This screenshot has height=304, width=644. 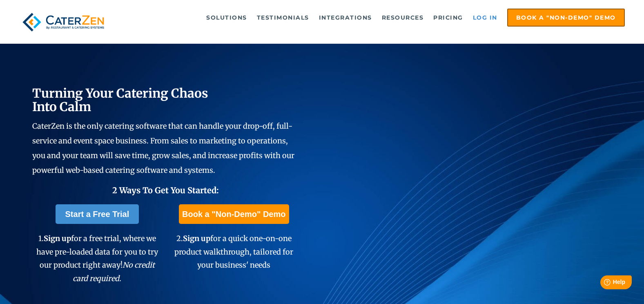 What do you see at coordinates (227, 18) in the screenshot?
I see `a: Solutions` at bounding box center [227, 18].